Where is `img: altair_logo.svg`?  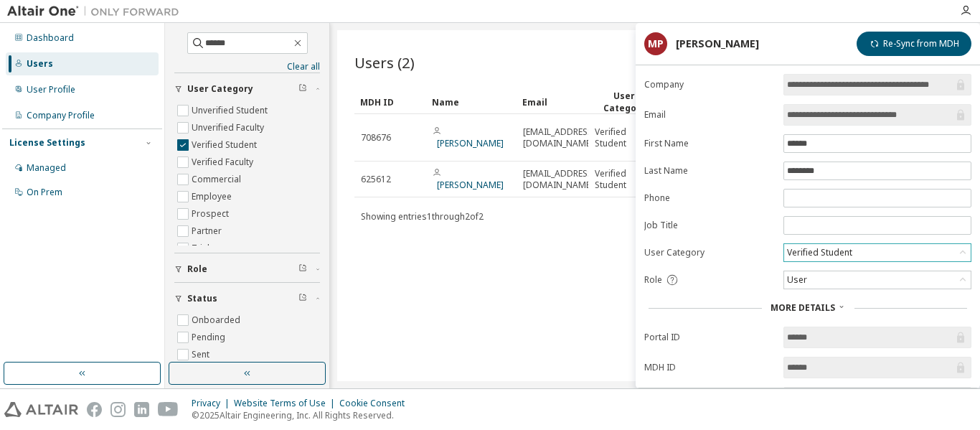
img: altair_logo.svg is located at coordinates (41, 409).